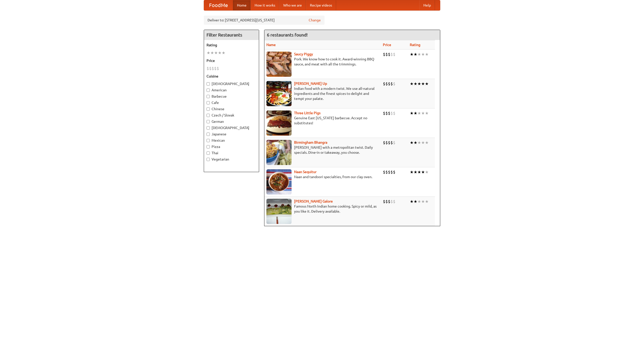 The width and height of the screenshot is (644, 356). Describe the element at coordinates (315, 20) in the screenshot. I see `a: Change` at that location.